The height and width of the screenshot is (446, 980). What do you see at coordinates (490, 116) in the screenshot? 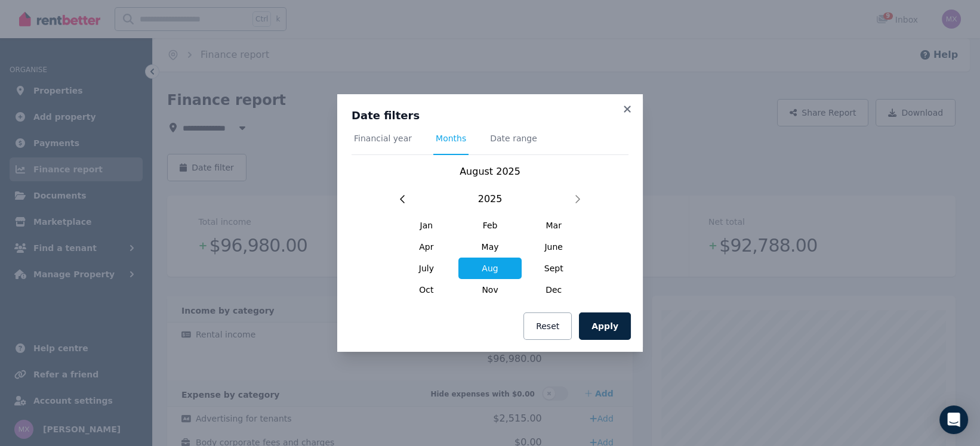
I see `h3: Date filters` at bounding box center [490, 116].